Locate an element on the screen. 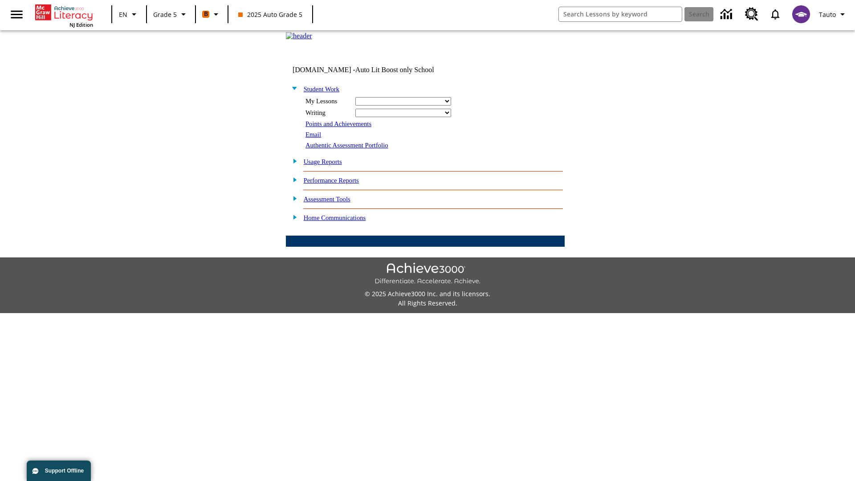 This screenshot has height=481, width=855. span: NJ Edition is located at coordinates (81, 24).